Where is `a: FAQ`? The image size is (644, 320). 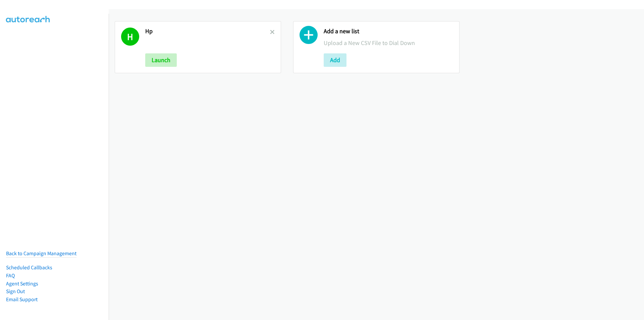 a: FAQ is located at coordinates (10, 275).